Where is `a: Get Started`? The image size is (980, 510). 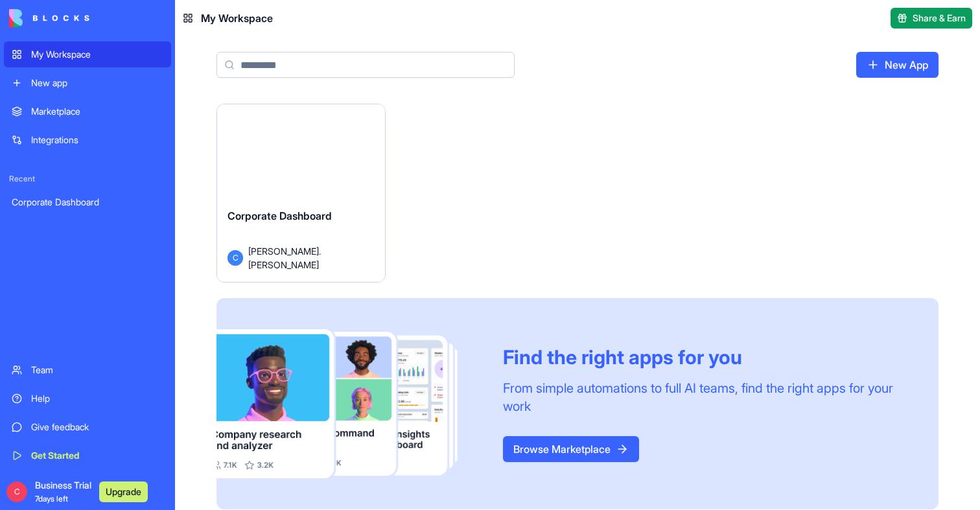
a: Get Started is located at coordinates (88, 456).